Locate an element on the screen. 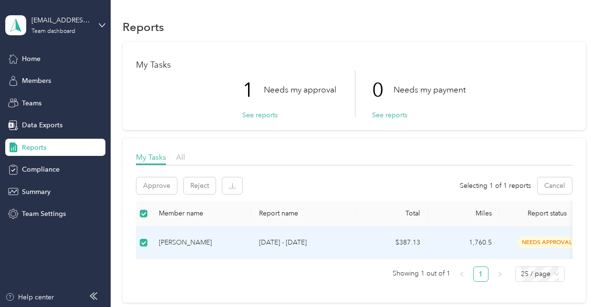  p: Needs my payment is located at coordinates (429, 90).